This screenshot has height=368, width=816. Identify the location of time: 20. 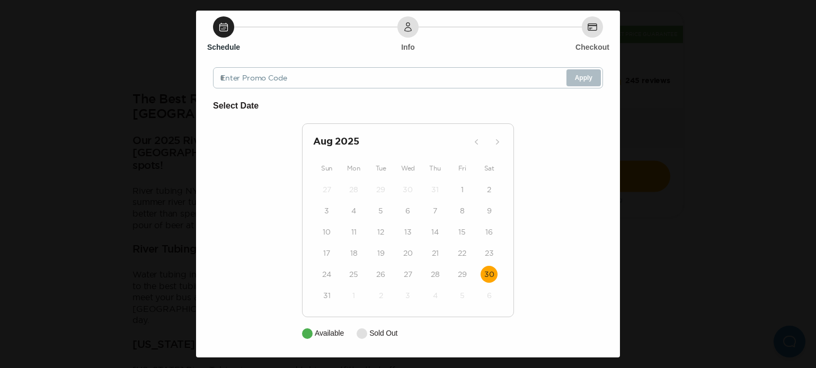
(408, 253).